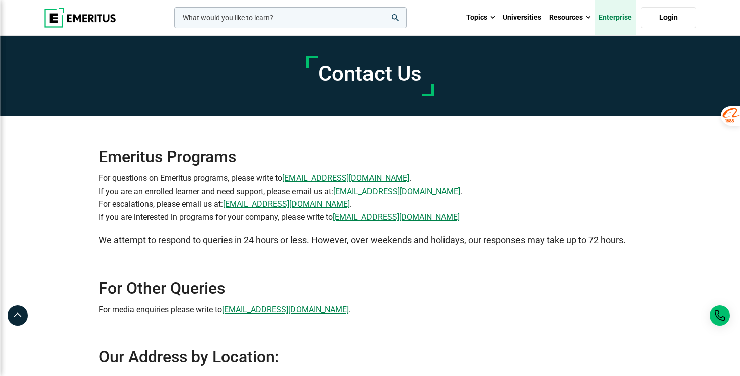 The image size is (740, 376). Describe the element at coordinates (370, 356) in the screenshot. I see `h2: Our Address by Location:` at that location.